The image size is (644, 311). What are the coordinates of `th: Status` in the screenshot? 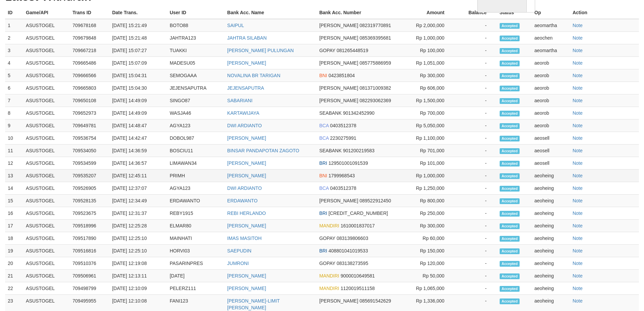 It's located at (514, 12).